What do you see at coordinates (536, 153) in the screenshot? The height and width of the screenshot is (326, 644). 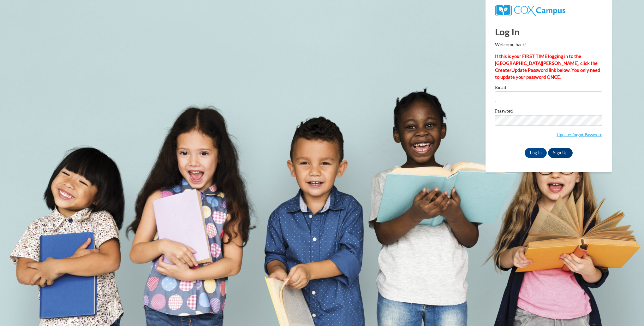 I see `input: Log In` at bounding box center [536, 153].